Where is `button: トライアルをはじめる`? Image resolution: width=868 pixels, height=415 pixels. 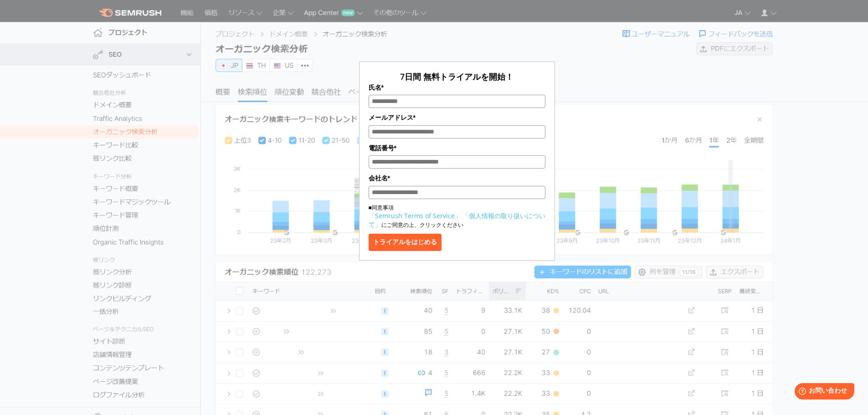
button: トライアルをはじめる is located at coordinates (405, 242).